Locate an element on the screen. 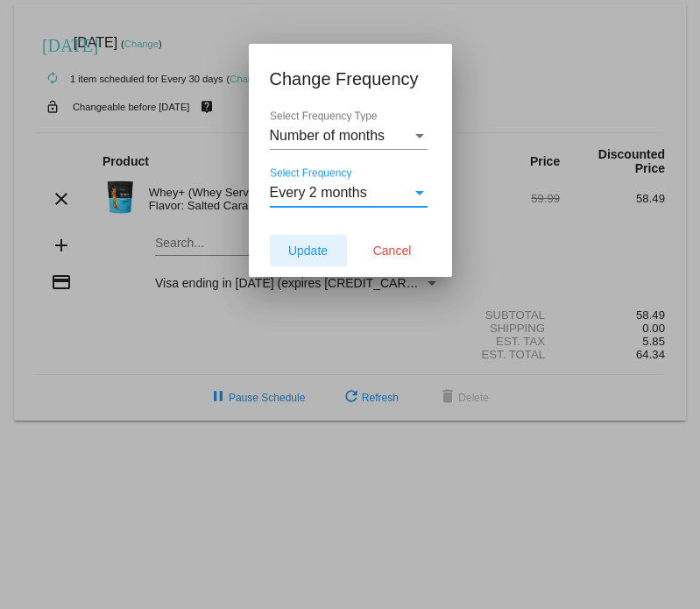 The width and height of the screenshot is (700, 609). span: Update is located at coordinates (308, 250).